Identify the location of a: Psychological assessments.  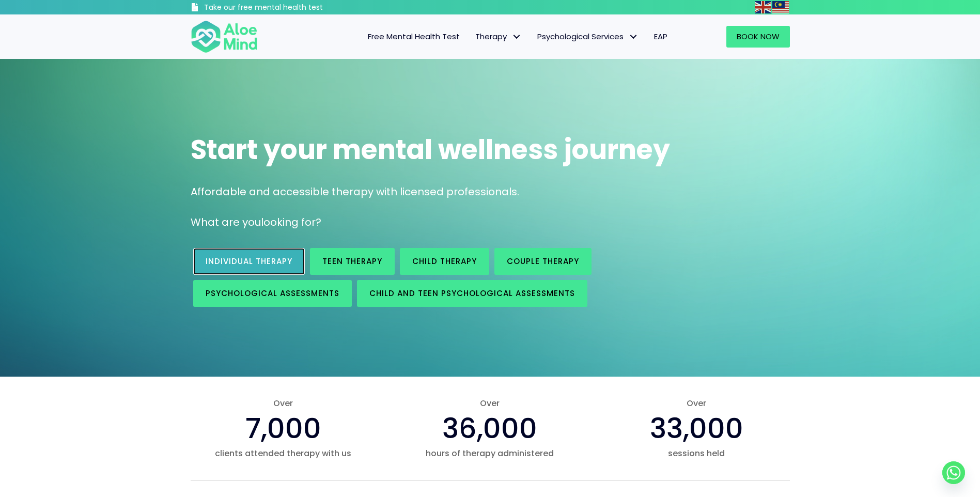
(272, 293).